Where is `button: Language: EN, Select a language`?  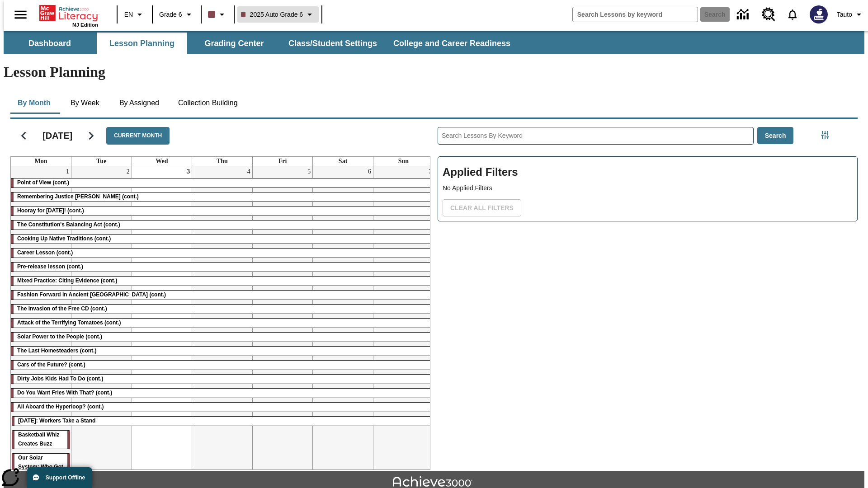
button: Language: EN, Select a language is located at coordinates (135, 15).